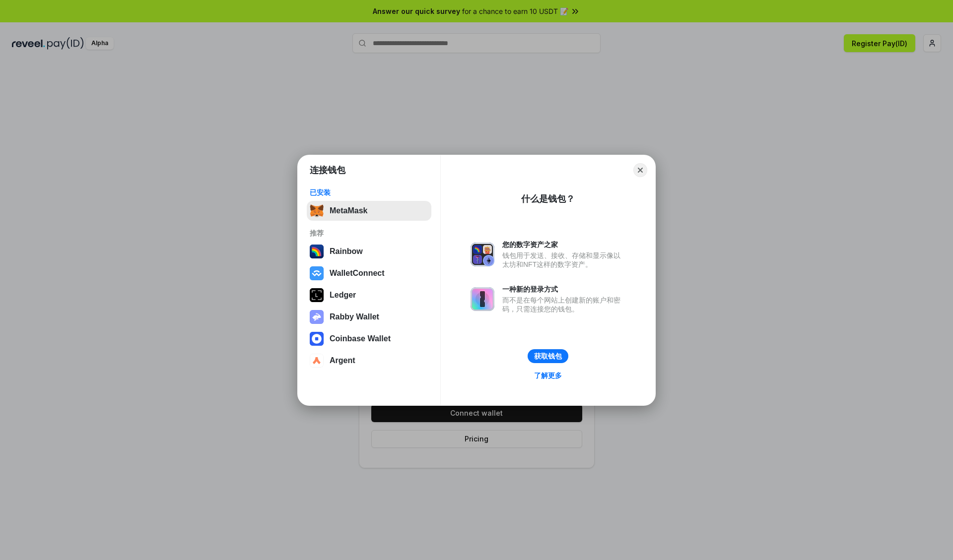 This screenshot has height=560, width=953. I want to click on div: 一种新的登录方式, so click(564, 289).